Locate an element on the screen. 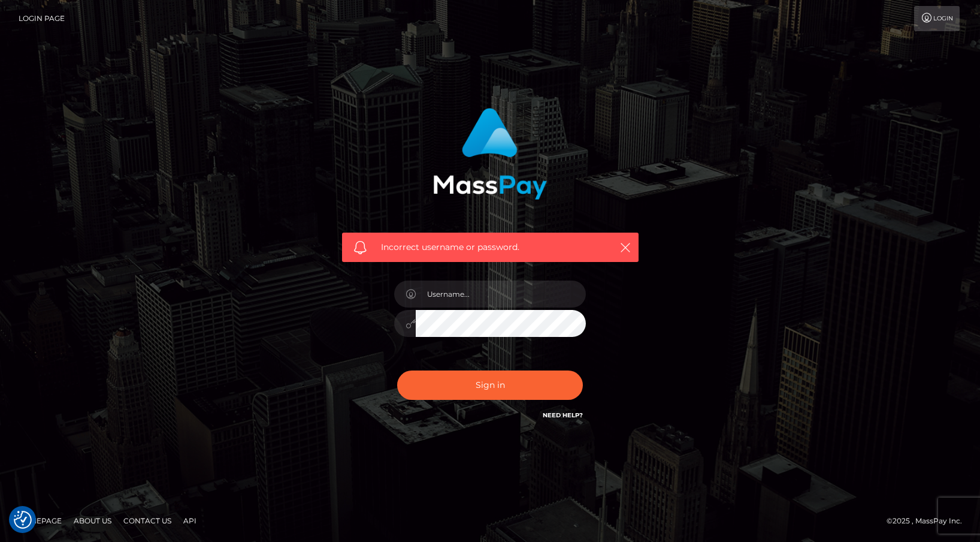 This screenshot has height=542, width=980. a: Login is located at coordinates (937, 18).